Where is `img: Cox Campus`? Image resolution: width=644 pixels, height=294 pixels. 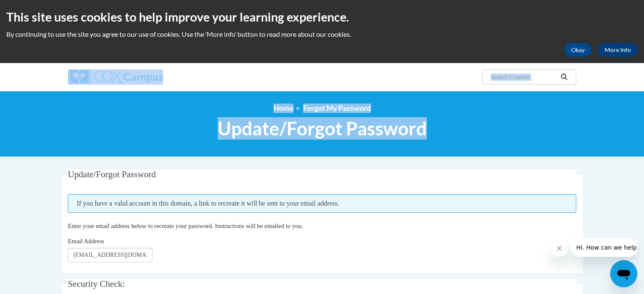
img: Cox Campus is located at coordinates (116, 77).